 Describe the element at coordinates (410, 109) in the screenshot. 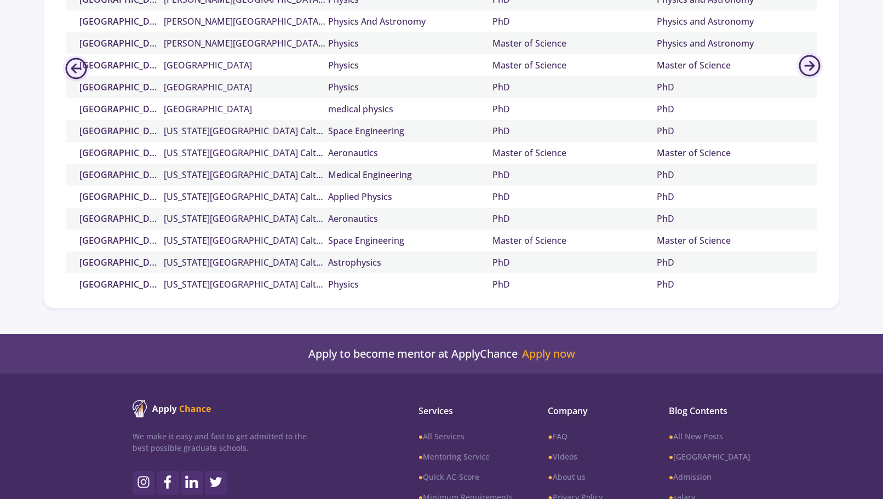

I see `div: medical physics` at that location.